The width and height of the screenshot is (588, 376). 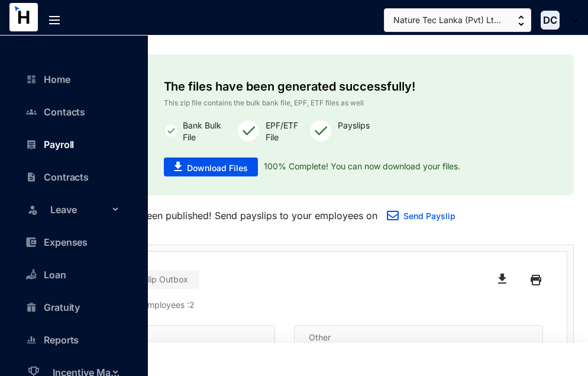 I want to click on button: Nature Tec Lanka (Pvt) Lt..., so click(x=457, y=20).